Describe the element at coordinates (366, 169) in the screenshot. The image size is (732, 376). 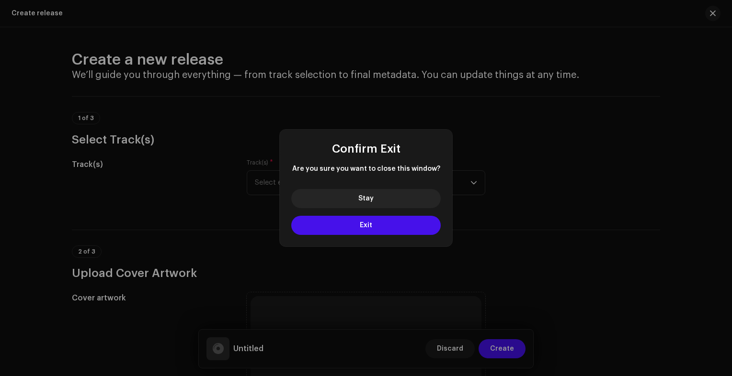
I see `span: Are you sure you want to close this window?` at that location.